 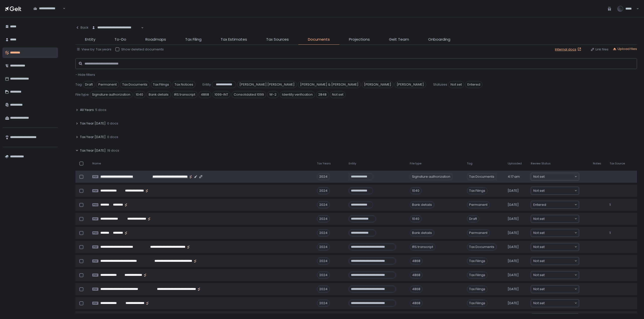 I want to click on div: Link files, so click(x=599, y=50).